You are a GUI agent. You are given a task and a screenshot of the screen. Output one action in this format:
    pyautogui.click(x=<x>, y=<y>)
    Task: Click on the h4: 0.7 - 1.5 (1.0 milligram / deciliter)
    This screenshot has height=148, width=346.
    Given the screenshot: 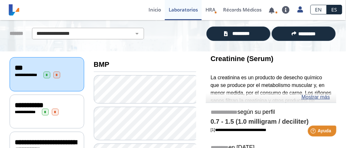 What is the action you would take?
    pyautogui.click(x=271, y=122)
    